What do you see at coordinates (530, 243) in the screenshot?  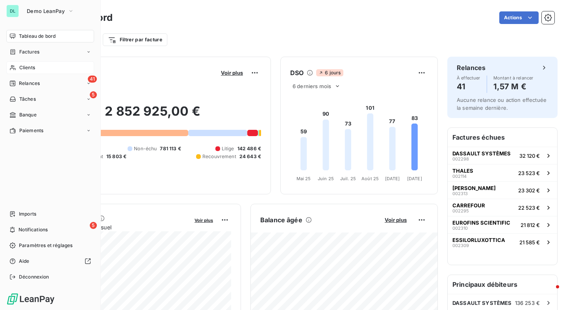 I see `span: 21 585 €` at bounding box center [530, 243].